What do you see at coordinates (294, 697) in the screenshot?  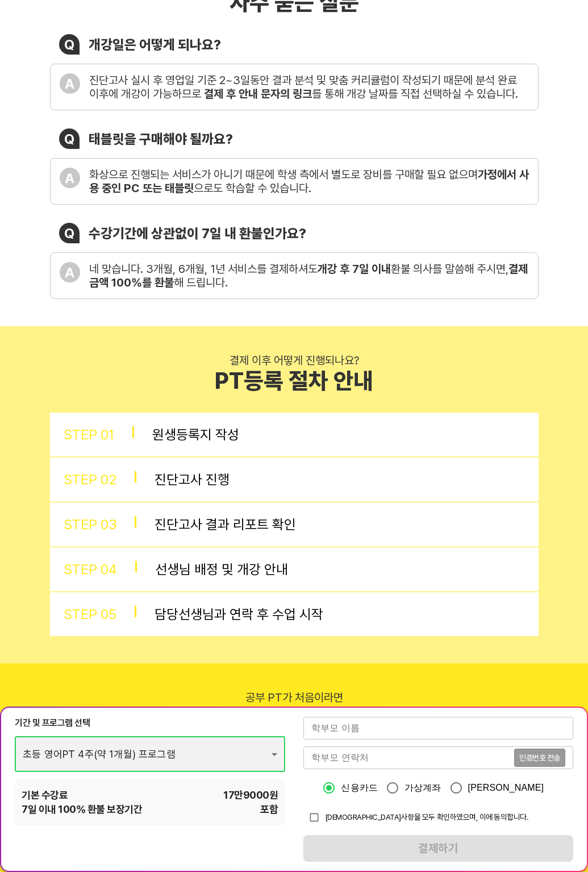 I see `div: 공부 PT가 처음이라면` at bounding box center [294, 697].